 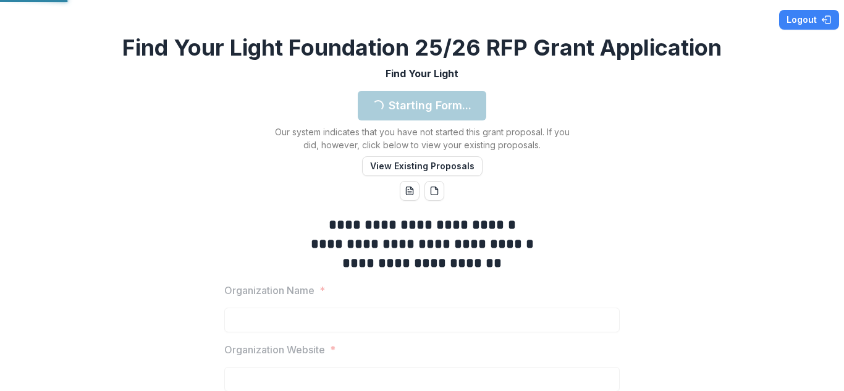 What do you see at coordinates (274, 350) in the screenshot?
I see `p: Organization Website` at bounding box center [274, 350].